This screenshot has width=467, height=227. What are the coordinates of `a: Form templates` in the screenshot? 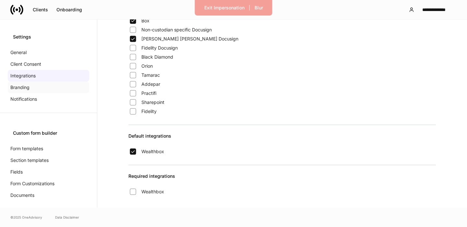 It's located at (48, 149).